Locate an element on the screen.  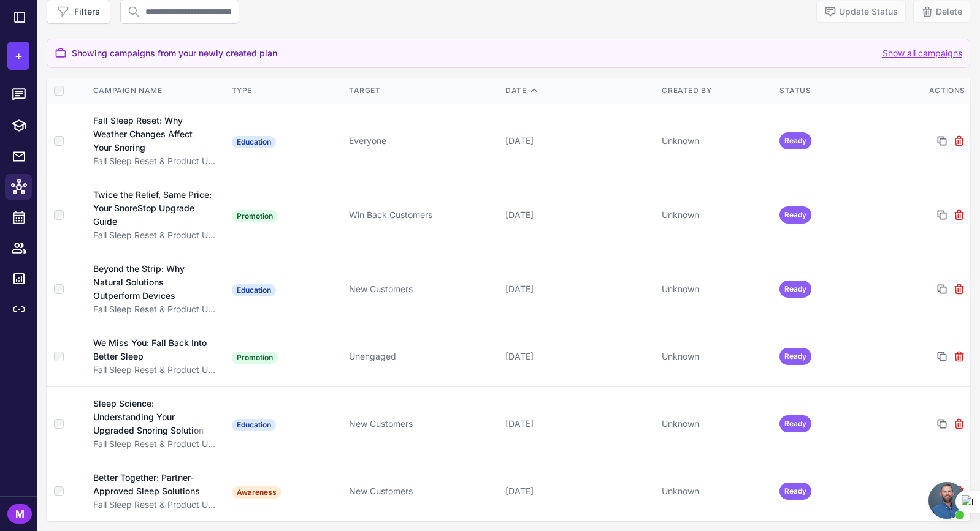
div: Status is located at coordinates (833, 91).